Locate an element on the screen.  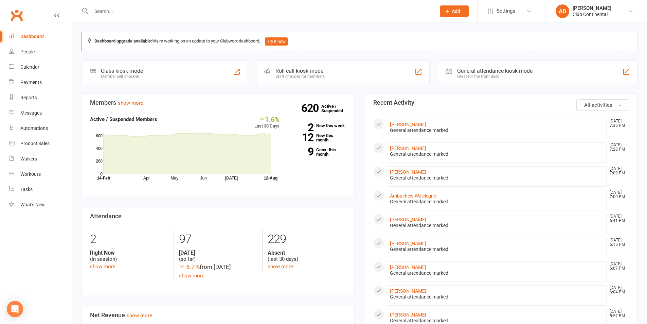
a: 2New this week is located at coordinates (318, 125).